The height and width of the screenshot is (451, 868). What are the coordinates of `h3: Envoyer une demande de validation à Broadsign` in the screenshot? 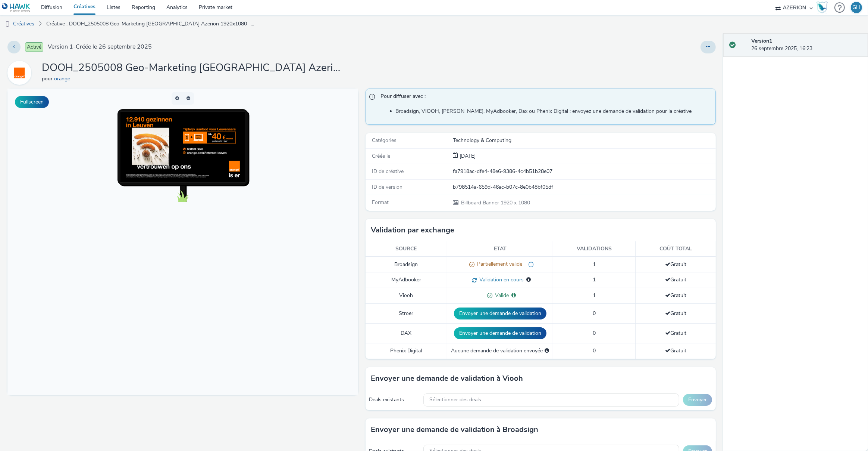 It's located at (455, 429).